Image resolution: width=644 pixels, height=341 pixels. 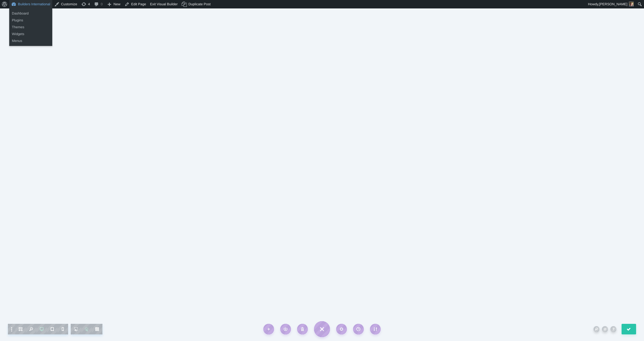 What do you see at coordinates (30, 34) in the screenshot?
I see `a: Widgets` at bounding box center [30, 34].